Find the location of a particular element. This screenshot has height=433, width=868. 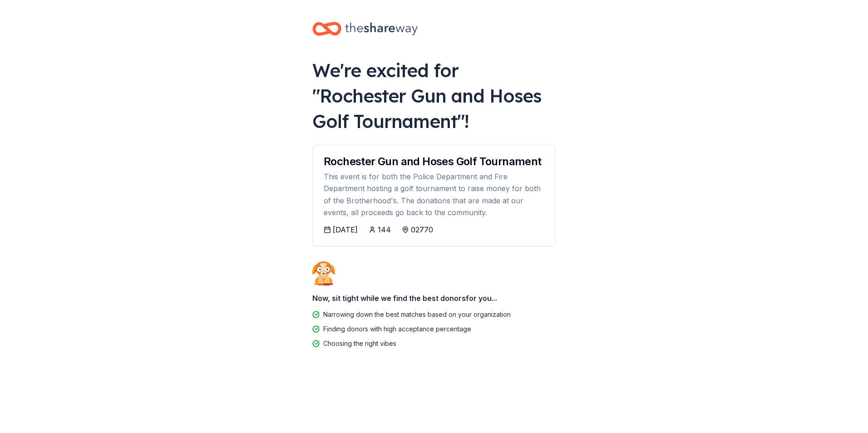

div: We're excited for " Rochester Gun and Hoses Golf Tournament "! is located at coordinates (434, 96).